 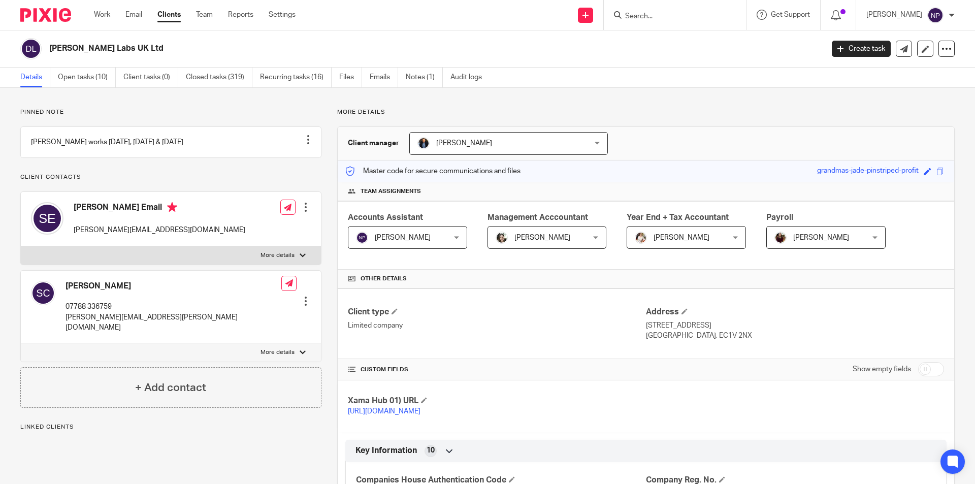 What do you see at coordinates (423, 143) in the screenshot?
I see `img: martin-hickman.jpg` at bounding box center [423, 143].